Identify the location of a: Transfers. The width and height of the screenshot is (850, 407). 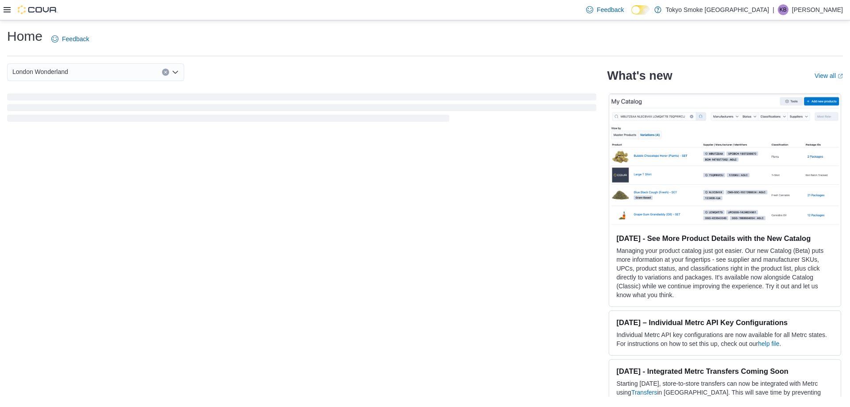
(644, 392).